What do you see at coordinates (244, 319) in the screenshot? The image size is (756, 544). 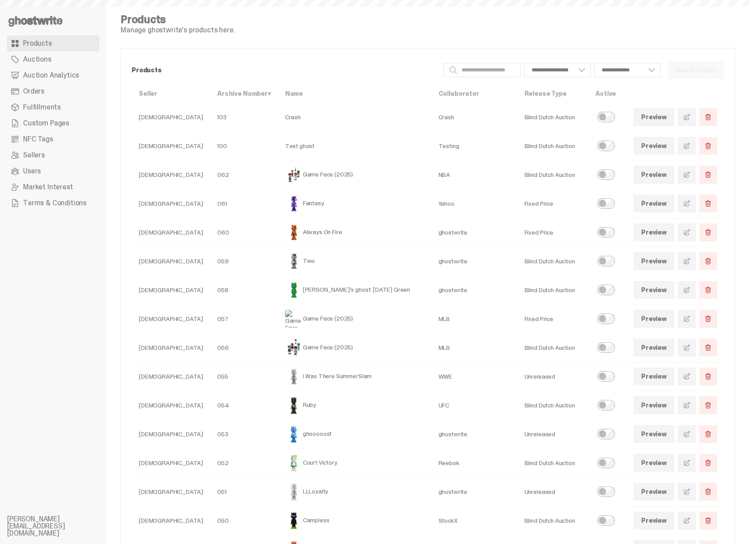 I see `td: 057` at bounding box center [244, 319].